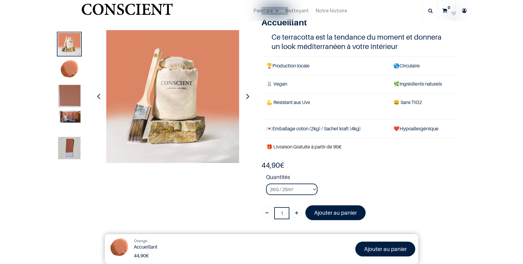 The height and width of the screenshot is (264, 523). I want to click on strong: Quantités, so click(363, 178).